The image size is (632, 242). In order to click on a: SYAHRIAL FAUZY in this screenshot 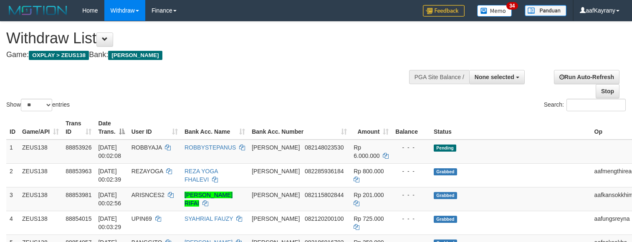, I will do `click(209, 219)`.